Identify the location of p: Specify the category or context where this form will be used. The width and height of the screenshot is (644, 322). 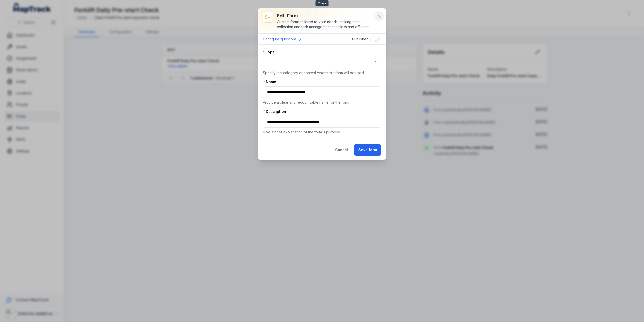
(322, 73).